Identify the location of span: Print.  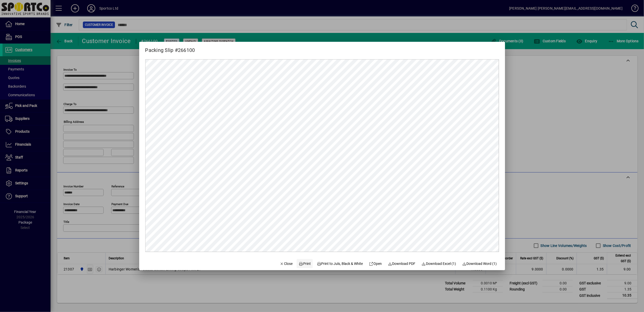
(305, 264).